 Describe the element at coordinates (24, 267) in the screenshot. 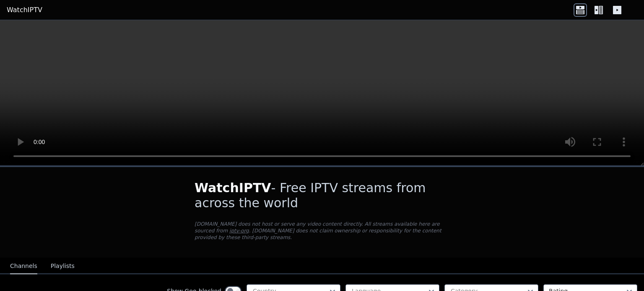

I see `button: Channels` at that location.